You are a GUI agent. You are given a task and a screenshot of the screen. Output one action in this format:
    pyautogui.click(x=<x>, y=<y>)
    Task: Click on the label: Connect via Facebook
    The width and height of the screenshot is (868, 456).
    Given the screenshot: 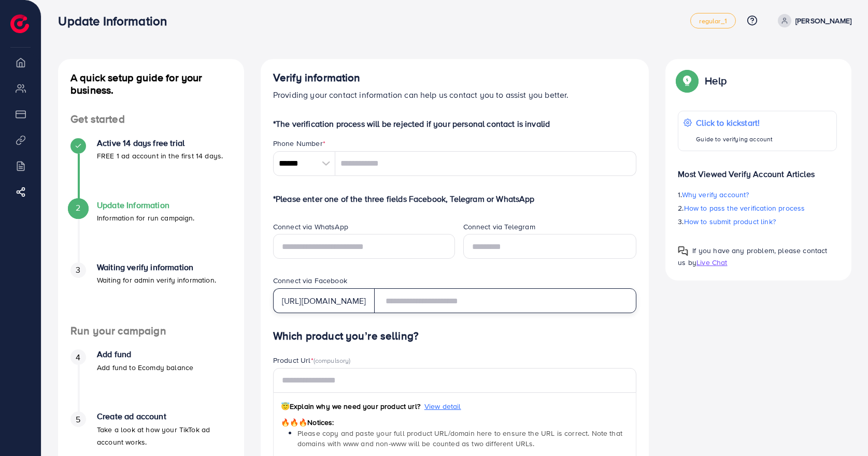 What is the action you would take?
    pyautogui.click(x=310, y=281)
    